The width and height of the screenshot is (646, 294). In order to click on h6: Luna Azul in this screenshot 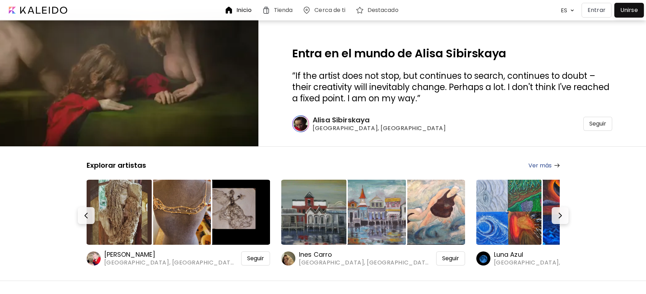, I will do `click(560, 255)`.